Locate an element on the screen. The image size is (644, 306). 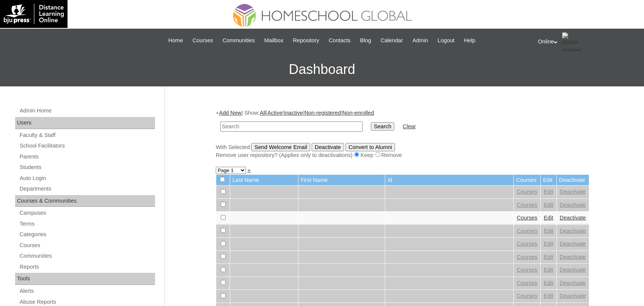
span: Mailbox is located at coordinates (274, 40).